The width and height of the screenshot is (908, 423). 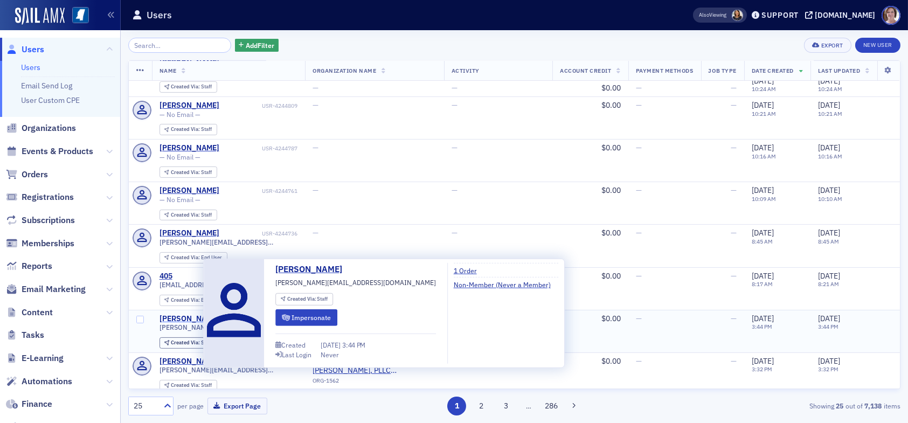 What do you see at coordinates (353, 345) in the screenshot?
I see `span: 3:44 PM` at bounding box center [353, 345].